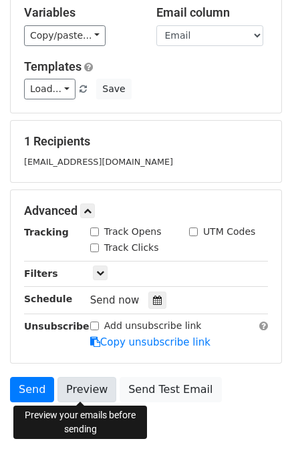 Image resolution: width=292 pixels, height=455 pixels. Describe the element at coordinates (212, 13) in the screenshot. I see `h5: Email column` at that location.